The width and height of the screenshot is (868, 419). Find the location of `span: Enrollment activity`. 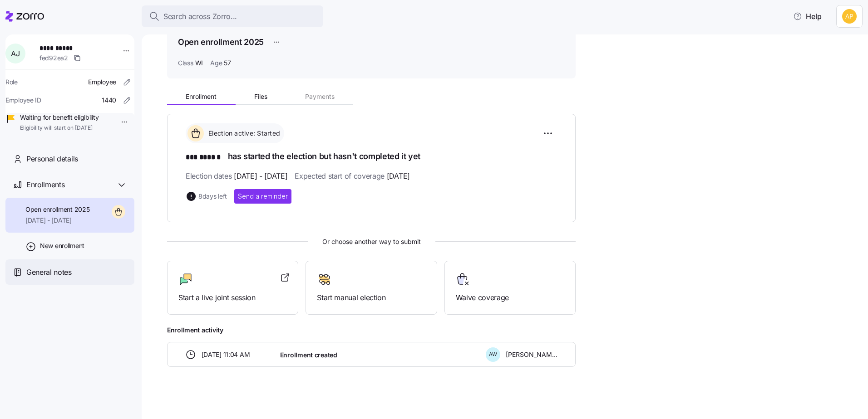

span: Enrollment activity is located at coordinates (372, 330).